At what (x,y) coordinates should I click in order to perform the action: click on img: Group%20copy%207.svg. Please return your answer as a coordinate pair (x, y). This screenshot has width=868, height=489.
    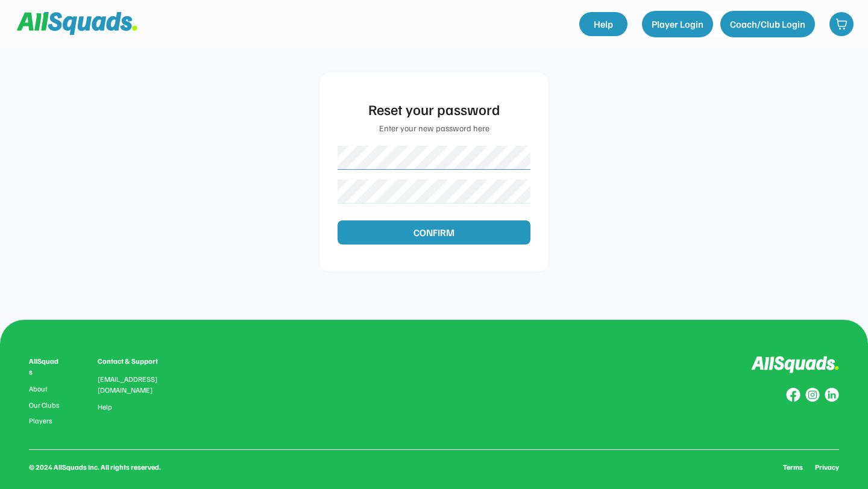
    Looking at the image, I should click on (812, 395).